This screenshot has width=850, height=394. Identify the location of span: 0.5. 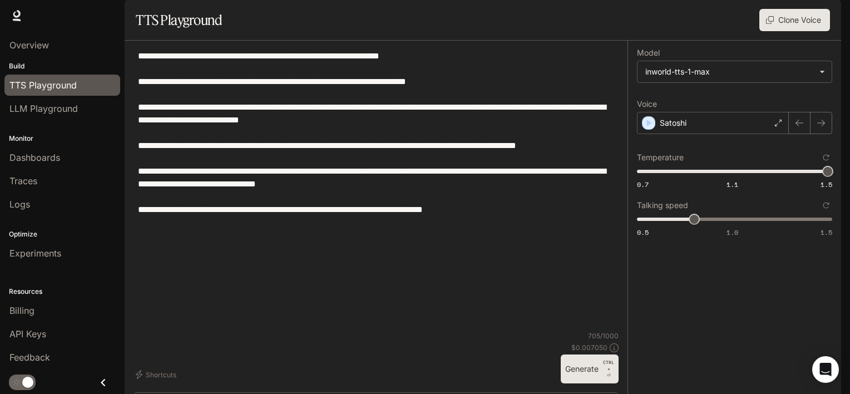
(642, 232).